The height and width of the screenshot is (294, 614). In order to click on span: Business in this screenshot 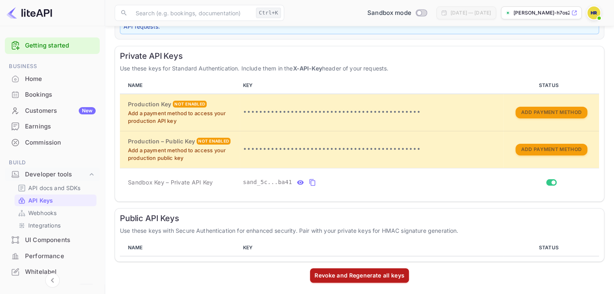, I will do `click(52, 67)`.